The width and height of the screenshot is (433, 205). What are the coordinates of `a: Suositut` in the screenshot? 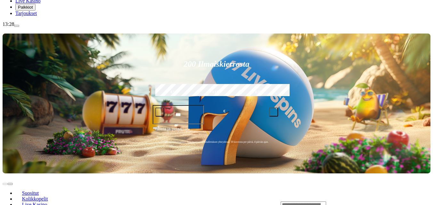 It's located at (30, 193).